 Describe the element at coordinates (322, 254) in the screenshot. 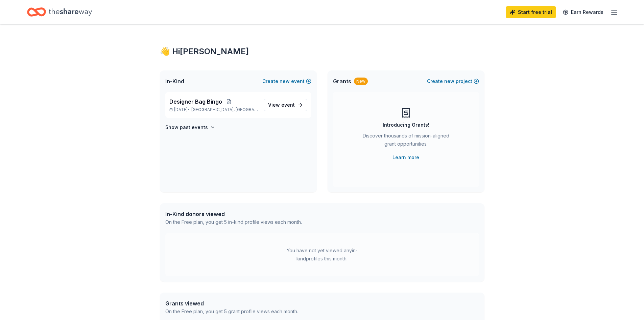

I see `div: You have not yet viewed any in-kind profiles this month.` at that location.